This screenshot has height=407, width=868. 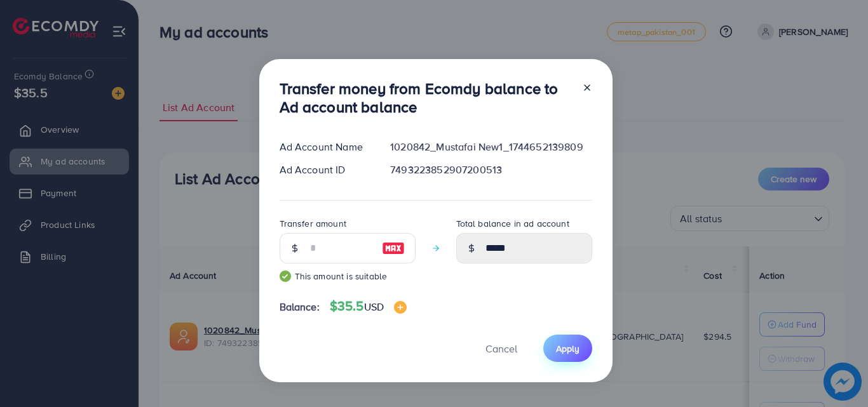 What do you see at coordinates (313, 224) in the screenshot?
I see `label: Transfer amount` at bounding box center [313, 224].